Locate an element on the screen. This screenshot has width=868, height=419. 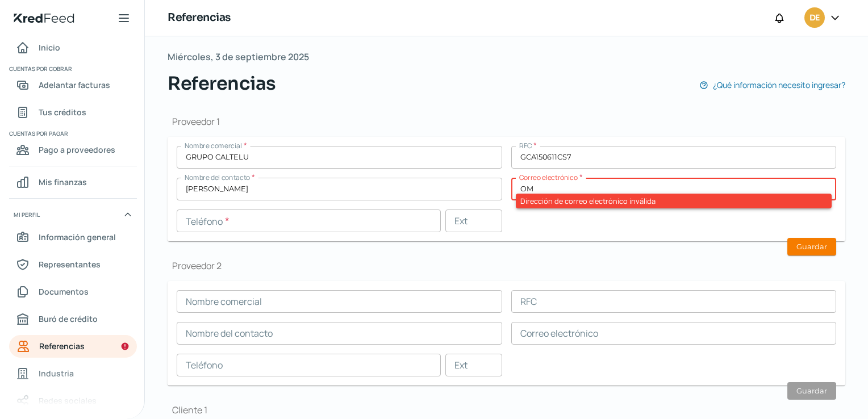
span: ¿Qué información necesito ingresar? is located at coordinates (779, 85).